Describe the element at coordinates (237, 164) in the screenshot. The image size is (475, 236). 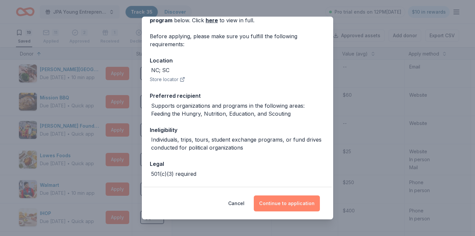
I see `div: Legal` at that location.